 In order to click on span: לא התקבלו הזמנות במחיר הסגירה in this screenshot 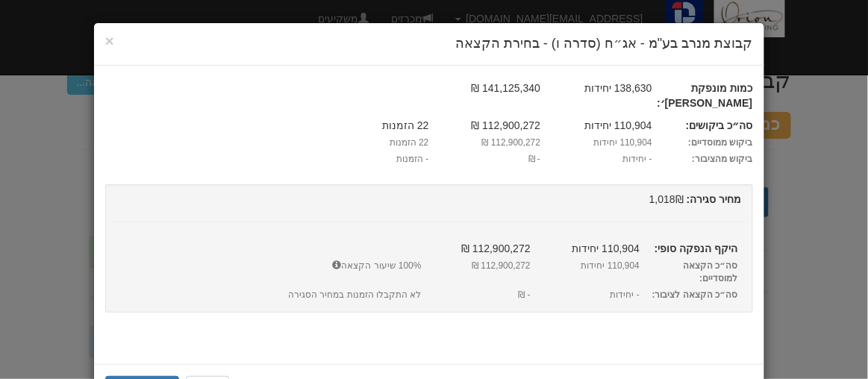, I will do `click(312, 295)`.